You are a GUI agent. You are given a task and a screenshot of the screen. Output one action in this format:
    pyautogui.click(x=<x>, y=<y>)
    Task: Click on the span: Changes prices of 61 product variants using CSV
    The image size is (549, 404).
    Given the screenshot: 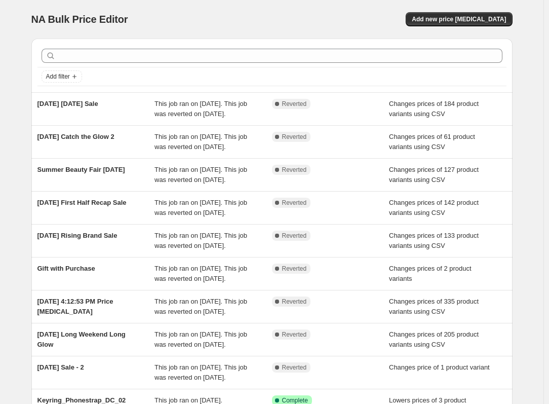 What is the action you would take?
    pyautogui.click(x=432, y=141)
    